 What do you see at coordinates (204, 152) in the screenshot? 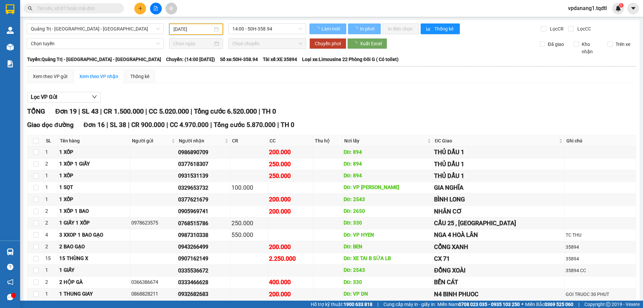
I see `div: 0986890709` at bounding box center [204, 152].